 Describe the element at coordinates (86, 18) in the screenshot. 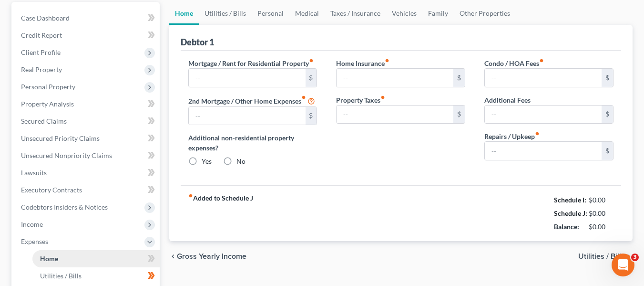

I see `a: Case Dashboard` at that location.